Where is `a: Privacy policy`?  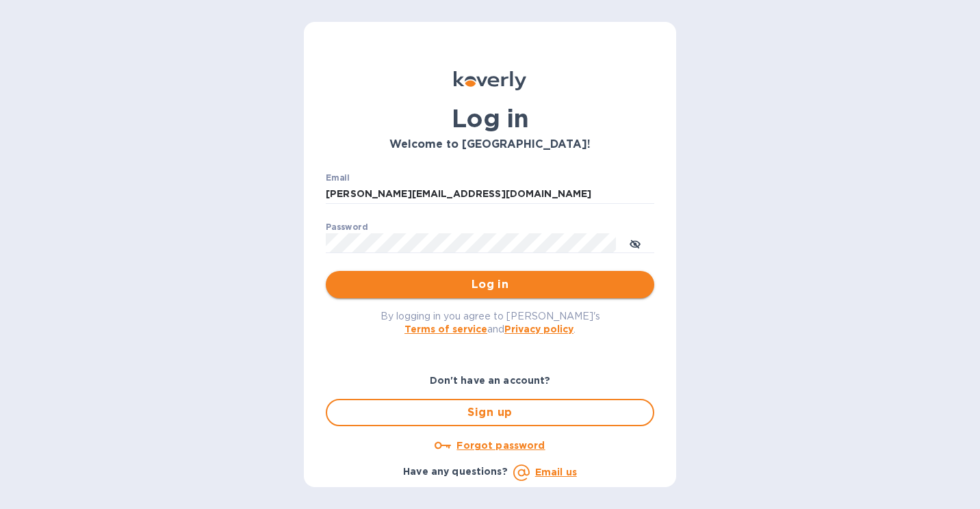
a: Privacy policy is located at coordinates (538, 329).